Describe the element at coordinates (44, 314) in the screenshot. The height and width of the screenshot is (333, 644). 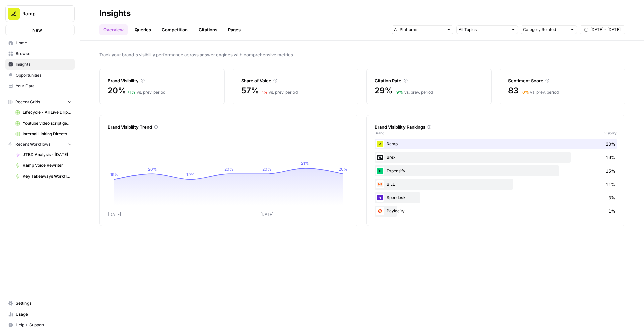
I see `span: Usage` at that location.